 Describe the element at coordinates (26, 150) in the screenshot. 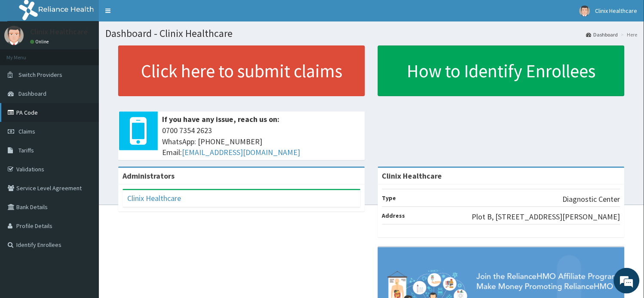

I see `span: Tariffs` at that location.